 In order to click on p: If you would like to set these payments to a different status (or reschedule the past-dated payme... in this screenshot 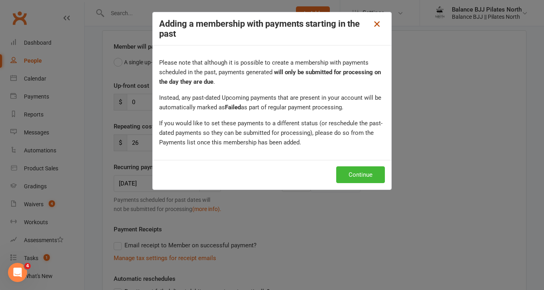, I will do `click(272, 133)`.